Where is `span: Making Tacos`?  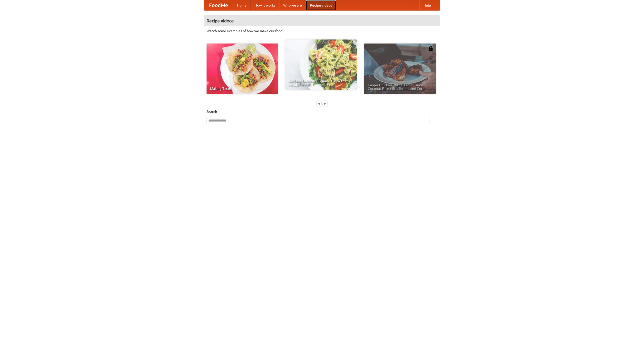 span: Making Tacos is located at coordinates (242, 88).